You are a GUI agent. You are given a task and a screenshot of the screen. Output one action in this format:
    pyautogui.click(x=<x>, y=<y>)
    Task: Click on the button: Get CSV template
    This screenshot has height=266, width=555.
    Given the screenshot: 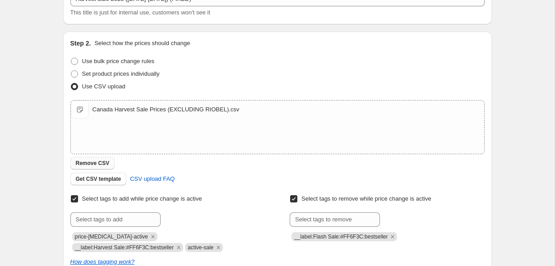 What is the action you would take?
    pyautogui.click(x=98, y=179)
    